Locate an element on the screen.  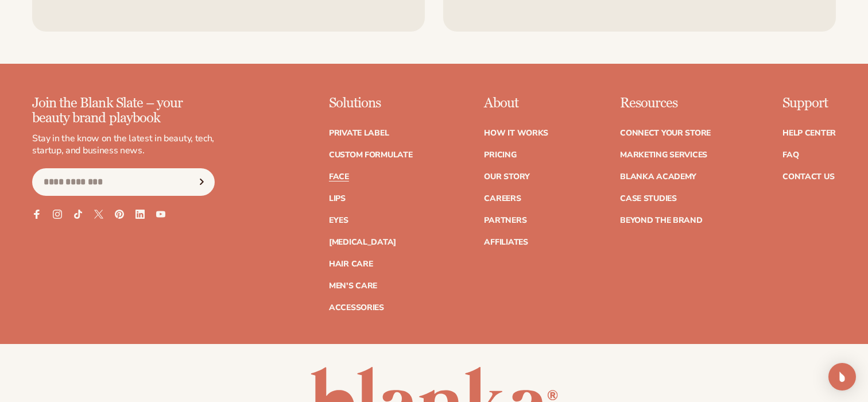
p: Support is located at coordinates (809, 103).